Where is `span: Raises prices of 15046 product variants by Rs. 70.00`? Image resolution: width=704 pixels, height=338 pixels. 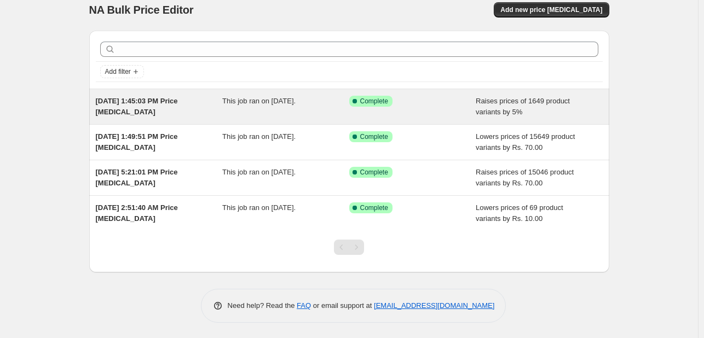 span: Raises prices of 15046 product variants by Rs. 70.00 is located at coordinates (524, 177).